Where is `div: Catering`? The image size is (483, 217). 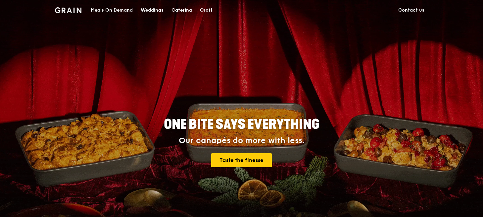 div: Catering is located at coordinates (182, 10).